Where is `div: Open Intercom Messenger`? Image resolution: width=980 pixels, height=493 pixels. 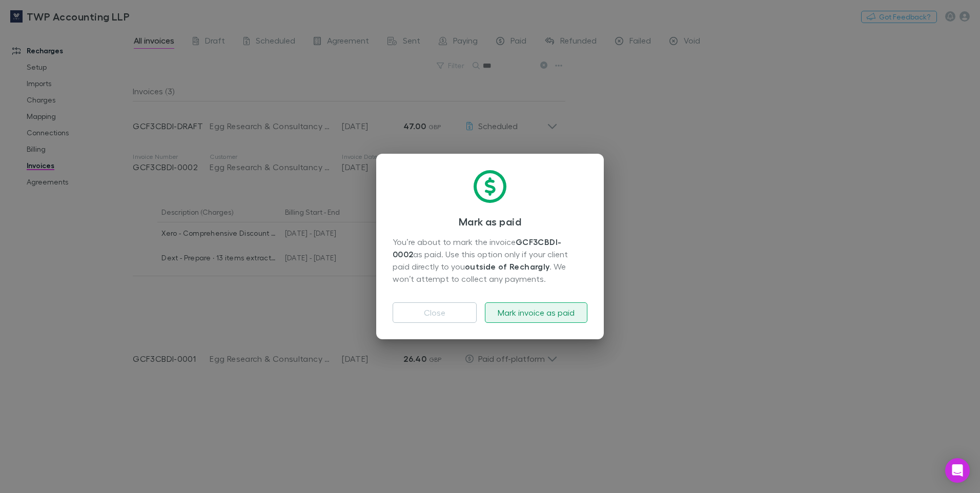
div: Open Intercom Messenger is located at coordinates (957, 471).